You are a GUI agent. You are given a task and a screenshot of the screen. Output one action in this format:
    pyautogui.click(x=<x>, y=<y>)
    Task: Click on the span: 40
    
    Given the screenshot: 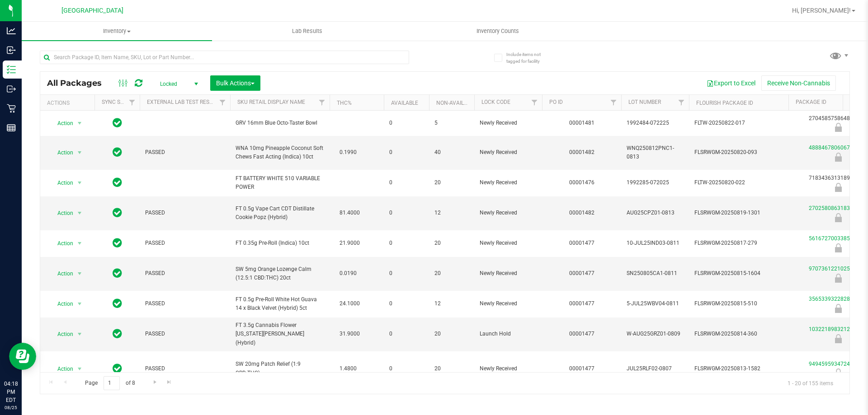 What is the action you would take?
    pyautogui.click(x=451, y=152)
    